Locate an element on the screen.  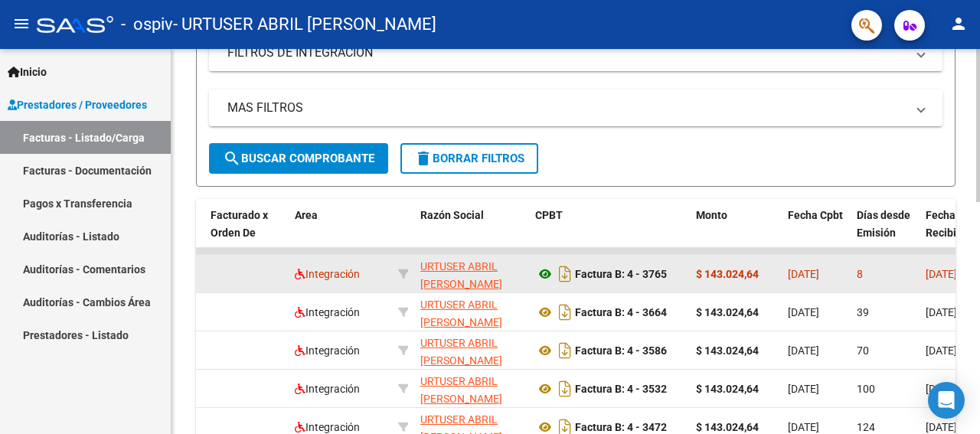
mat-icon: search is located at coordinates (232, 159).